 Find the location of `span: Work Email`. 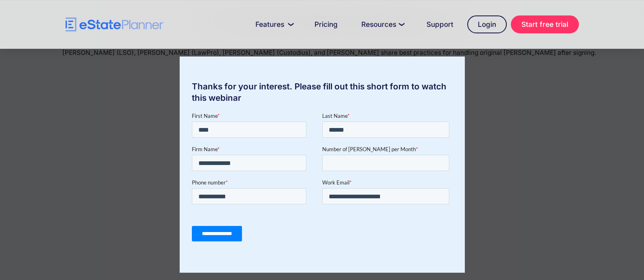

span: Work Email is located at coordinates (144, 71).